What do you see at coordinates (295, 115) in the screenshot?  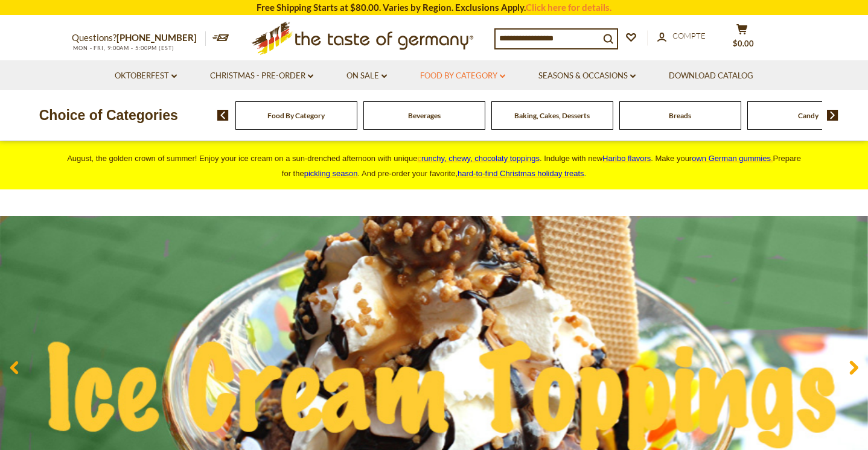 I see `span: Food By Category` at bounding box center [295, 115].